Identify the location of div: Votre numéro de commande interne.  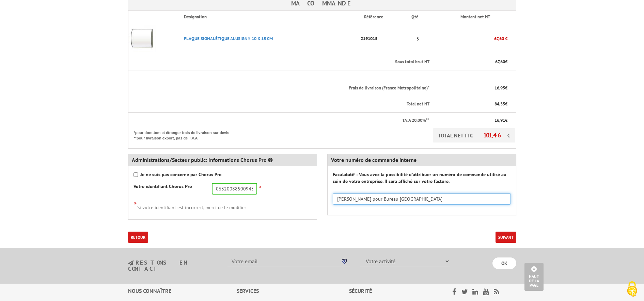
(422, 160).